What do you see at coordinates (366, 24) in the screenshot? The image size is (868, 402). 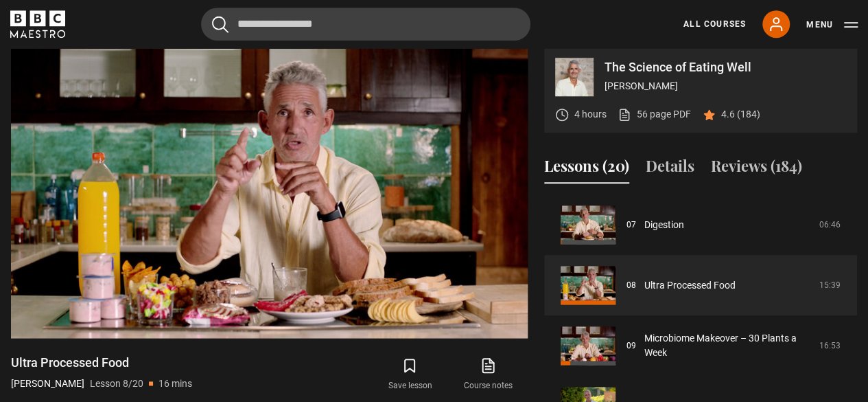 I see `input: Search` at bounding box center [366, 24].